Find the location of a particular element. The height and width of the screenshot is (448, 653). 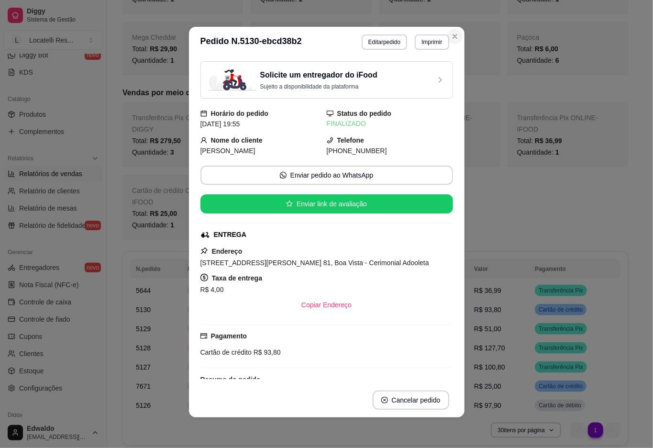

button: Close is located at coordinates (455, 36).